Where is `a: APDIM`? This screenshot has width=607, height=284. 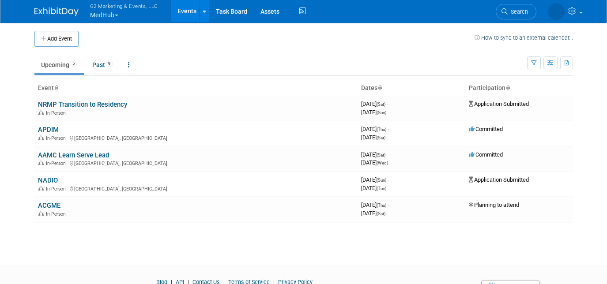 a: APDIM is located at coordinates (48, 130).